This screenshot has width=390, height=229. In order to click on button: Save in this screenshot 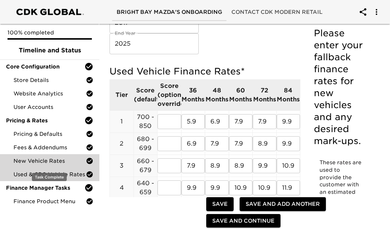, I will do `click(219, 204)`.